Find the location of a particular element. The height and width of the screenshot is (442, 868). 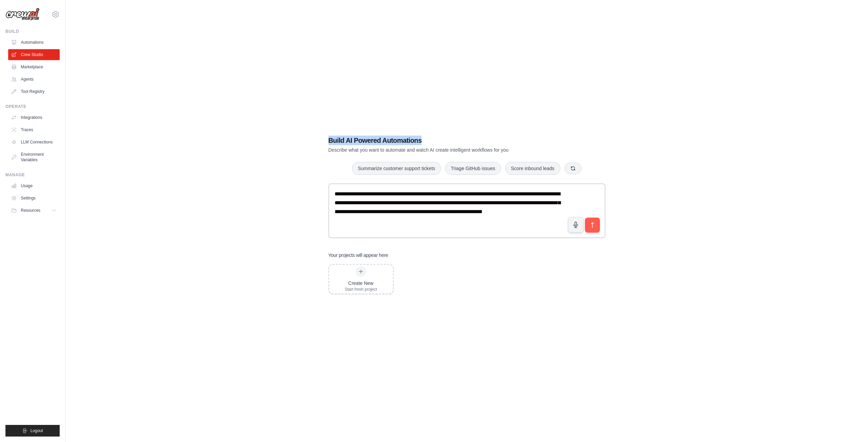

button: Triage GitHub issues is located at coordinates (473, 169).